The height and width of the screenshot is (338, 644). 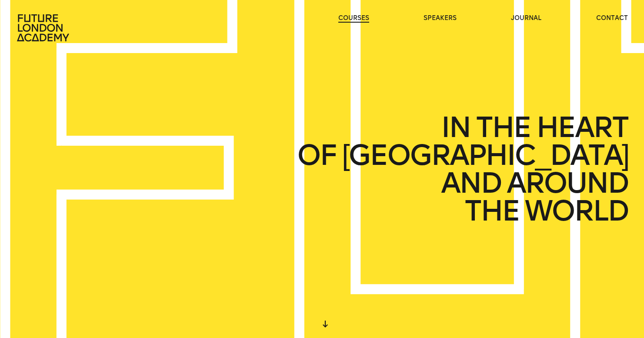 What do you see at coordinates (317, 155) in the screenshot?
I see `span: OF` at bounding box center [317, 155].